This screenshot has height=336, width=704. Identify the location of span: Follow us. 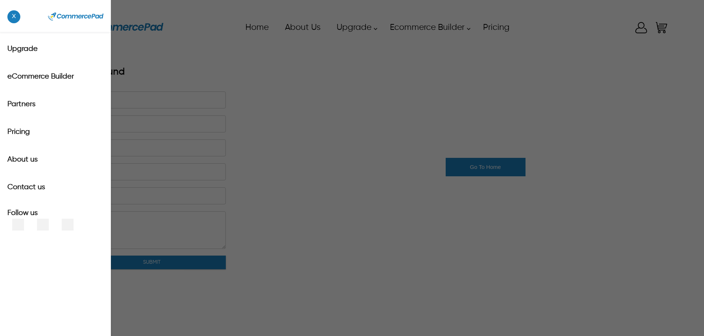
(23, 213).